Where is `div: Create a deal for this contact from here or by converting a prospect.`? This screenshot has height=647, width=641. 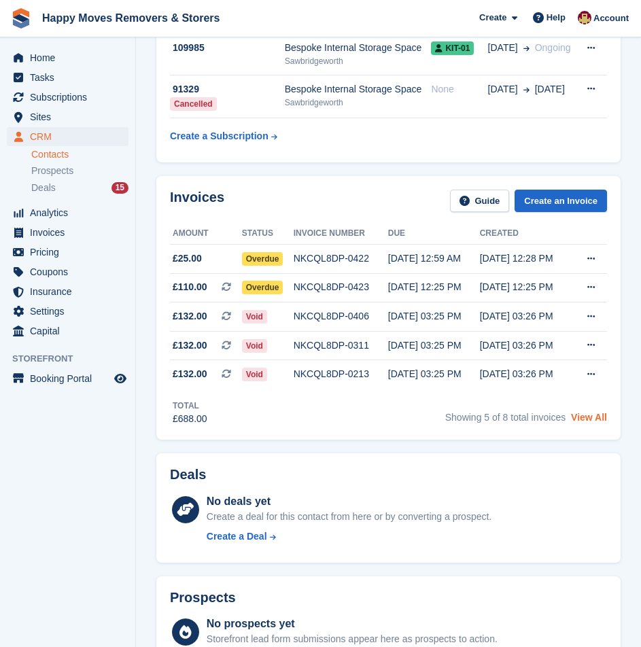
div: Create a deal for this contact from here or by converting a prospect. is located at coordinates (349, 517).